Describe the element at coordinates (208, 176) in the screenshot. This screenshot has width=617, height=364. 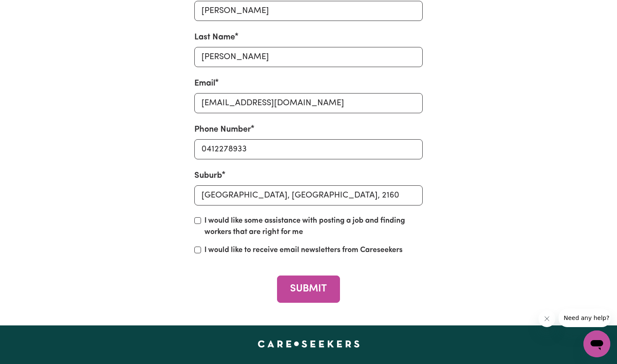
I see `label: Suburb` at that location.